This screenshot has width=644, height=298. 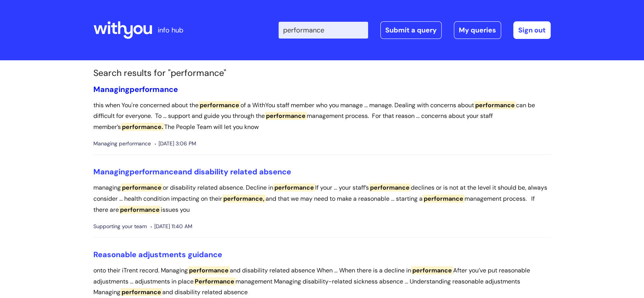 What do you see at coordinates (136, 89) in the screenshot?
I see `a: Managingperformance` at bounding box center [136, 89].